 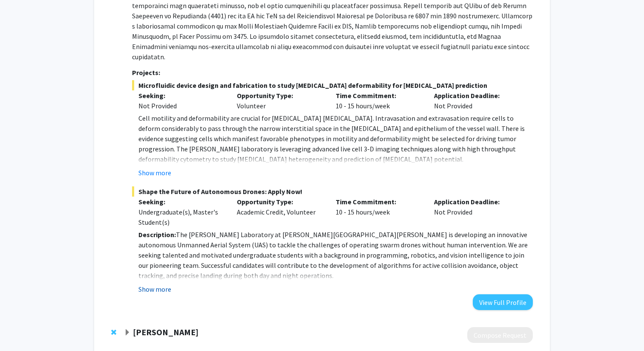 I want to click on button: View Full Profile, so click(x=502, y=302).